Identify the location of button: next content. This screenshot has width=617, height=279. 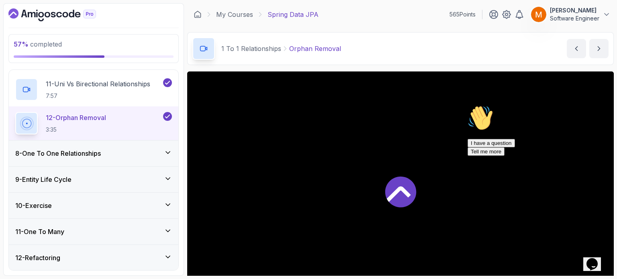
(599, 49).